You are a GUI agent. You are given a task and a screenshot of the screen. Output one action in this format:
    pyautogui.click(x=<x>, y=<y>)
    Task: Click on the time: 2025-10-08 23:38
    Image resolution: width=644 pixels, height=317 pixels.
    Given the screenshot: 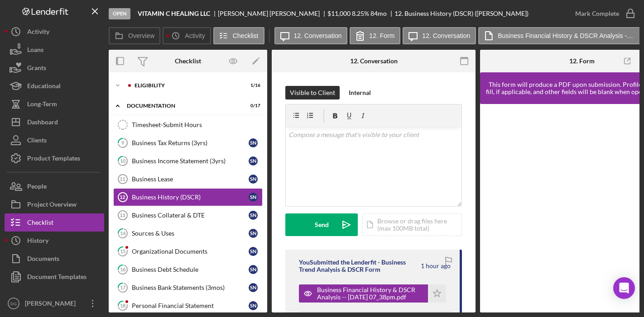 What is the action you would take?
    pyautogui.click(x=436, y=266)
    